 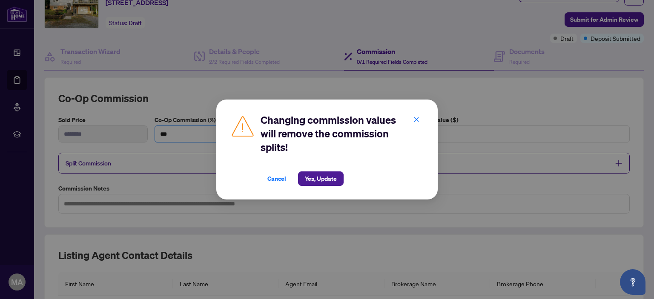 What do you see at coordinates (243, 126) in the screenshot?
I see `img: Caution Icon` at bounding box center [243, 126].